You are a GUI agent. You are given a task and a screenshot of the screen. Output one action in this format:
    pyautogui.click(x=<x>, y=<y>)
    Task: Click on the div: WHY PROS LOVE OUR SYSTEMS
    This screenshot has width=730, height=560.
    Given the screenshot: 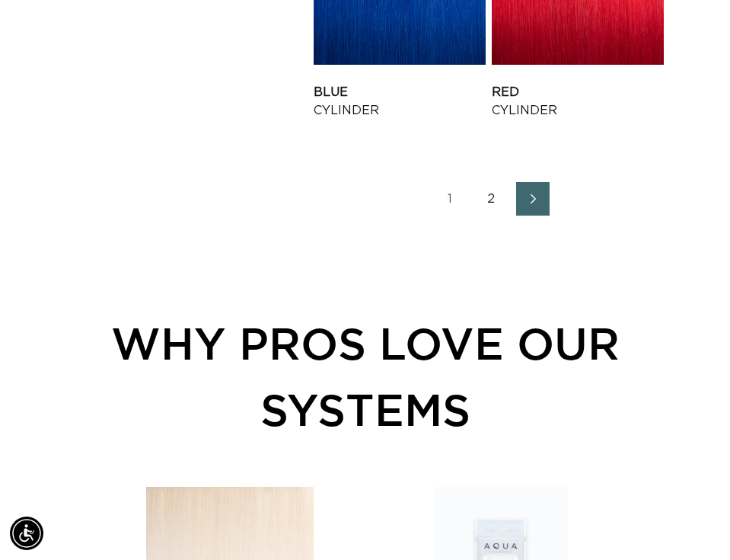 What is the action you would take?
    pyautogui.click(x=365, y=376)
    